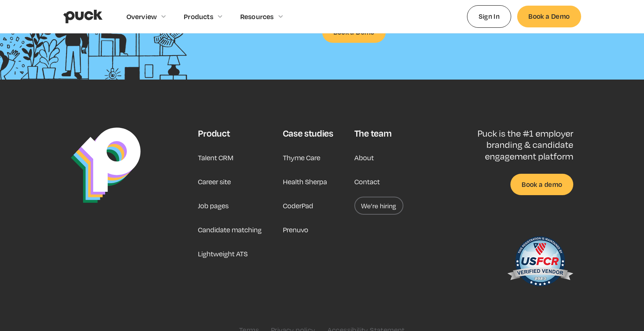 The image size is (644, 331). What do you see at coordinates (540, 263) in the screenshot?
I see `img: US Federal Contractor Registration System for Award Management Verified Vendor Seal` at bounding box center [540, 263].